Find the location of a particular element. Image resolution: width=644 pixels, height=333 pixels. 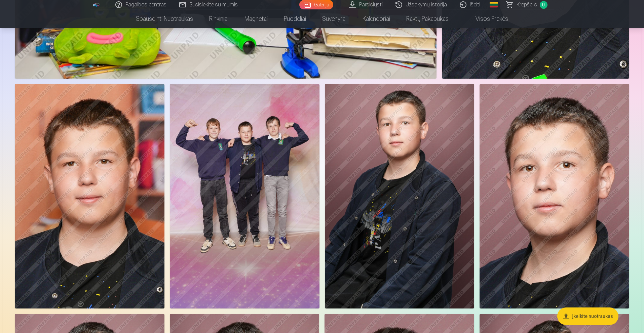

img: /fa5 is located at coordinates (96, 5).